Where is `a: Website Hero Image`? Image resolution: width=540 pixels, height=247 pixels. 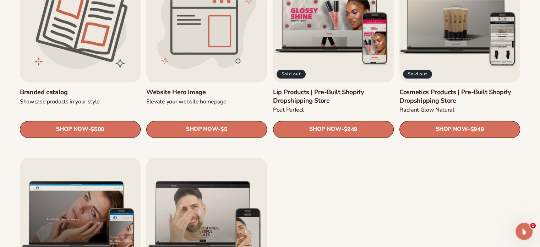
a: Website Hero Image is located at coordinates (207, 92).